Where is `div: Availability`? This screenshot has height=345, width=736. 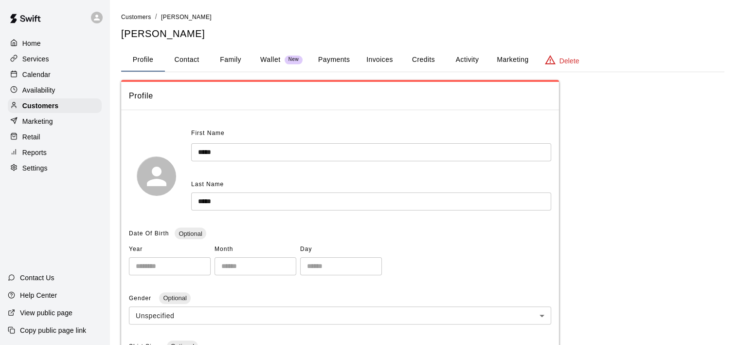 div: Availability is located at coordinates (55, 90).